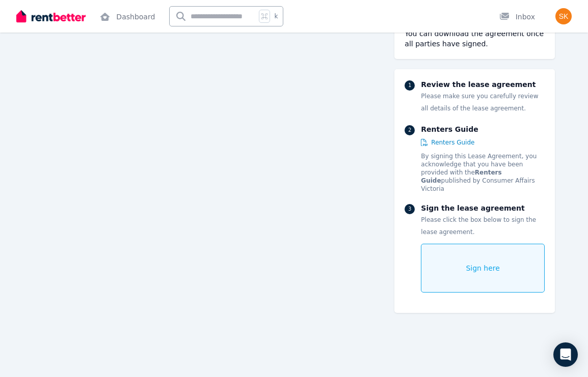  Describe the element at coordinates (479, 103) in the screenshot. I see `span: Please make sure you carefully review all details of the lease agreement.` at that location.